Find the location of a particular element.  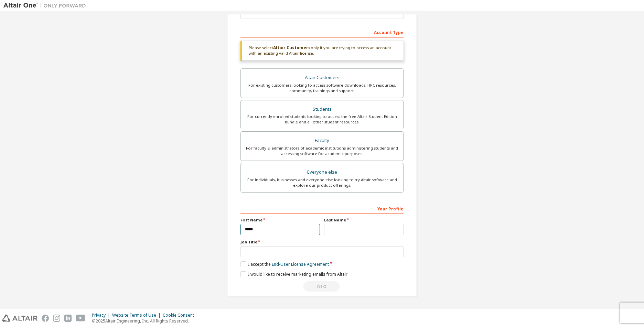

div: Cookie Consent is located at coordinates (180, 315).